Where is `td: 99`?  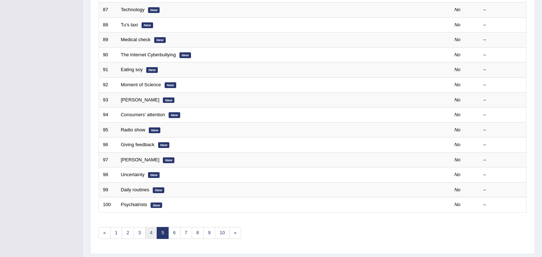
td: 99 is located at coordinates (108, 190).